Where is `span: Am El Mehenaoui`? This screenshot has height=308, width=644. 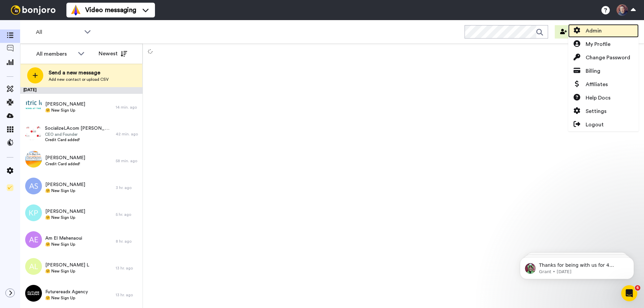 span: Am El Mehenaoui is located at coordinates (64, 238).